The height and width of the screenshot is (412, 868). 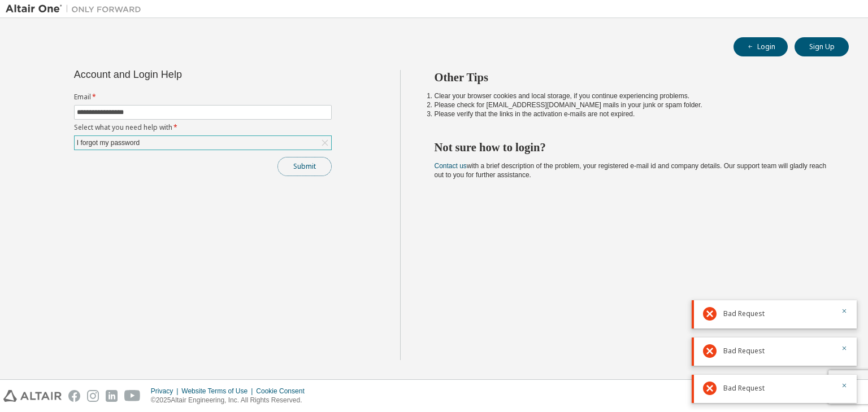 What do you see at coordinates (111, 396) in the screenshot?
I see `img: linkedin.svg` at bounding box center [111, 396].